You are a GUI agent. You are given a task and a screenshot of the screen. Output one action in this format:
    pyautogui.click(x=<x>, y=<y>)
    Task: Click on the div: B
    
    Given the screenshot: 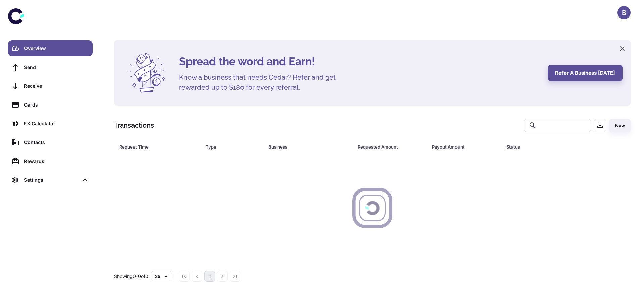 What is the action you would take?
    pyautogui.click(x=624, y=13)
    